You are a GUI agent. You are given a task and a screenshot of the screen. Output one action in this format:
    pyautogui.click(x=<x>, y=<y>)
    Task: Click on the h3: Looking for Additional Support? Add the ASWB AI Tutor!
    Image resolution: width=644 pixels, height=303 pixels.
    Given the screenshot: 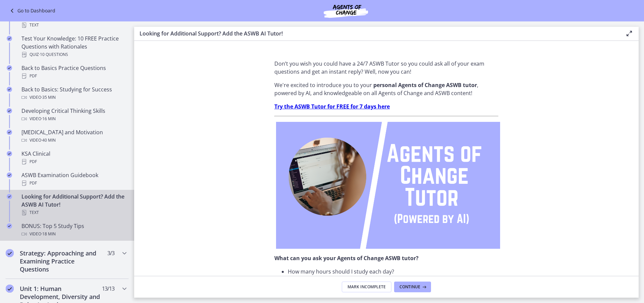 What is the action you would take?
    pyautogui.click(x=377, y=34)
    